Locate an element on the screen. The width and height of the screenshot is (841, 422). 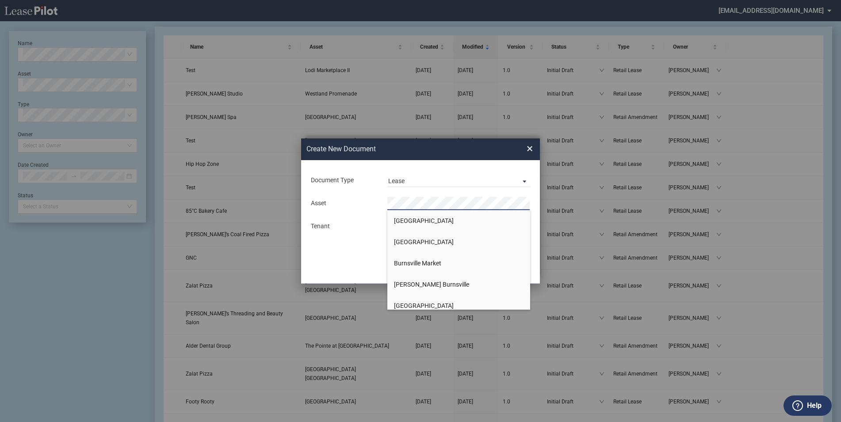
md-dialog: Create New ... is located at coordinates (421, 211).